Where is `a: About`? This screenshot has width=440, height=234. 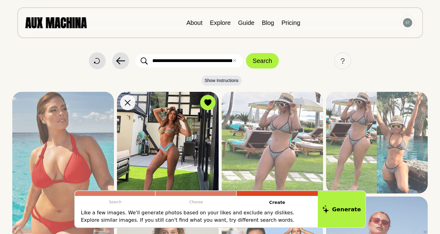 a: About is located at coordinates (194, 23).